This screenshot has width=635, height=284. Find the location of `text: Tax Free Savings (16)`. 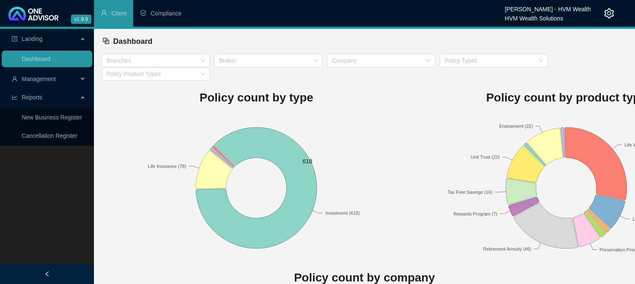

text: Tax Free Savings (16) is located at coordinates (470, 192).